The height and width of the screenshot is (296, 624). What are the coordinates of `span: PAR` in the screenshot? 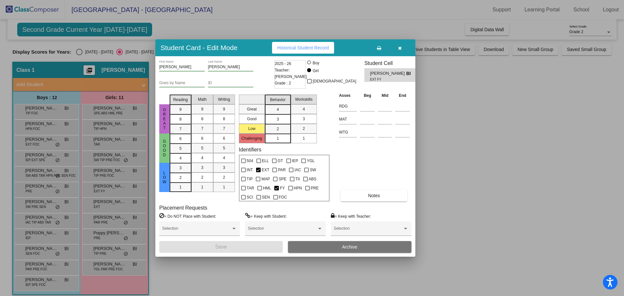 It's located at (282, 170).